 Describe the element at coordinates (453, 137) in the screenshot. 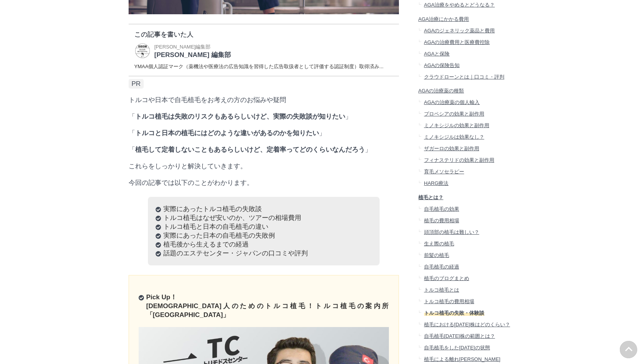

I see `span: ミノキシジルは効果なし？` at that location.